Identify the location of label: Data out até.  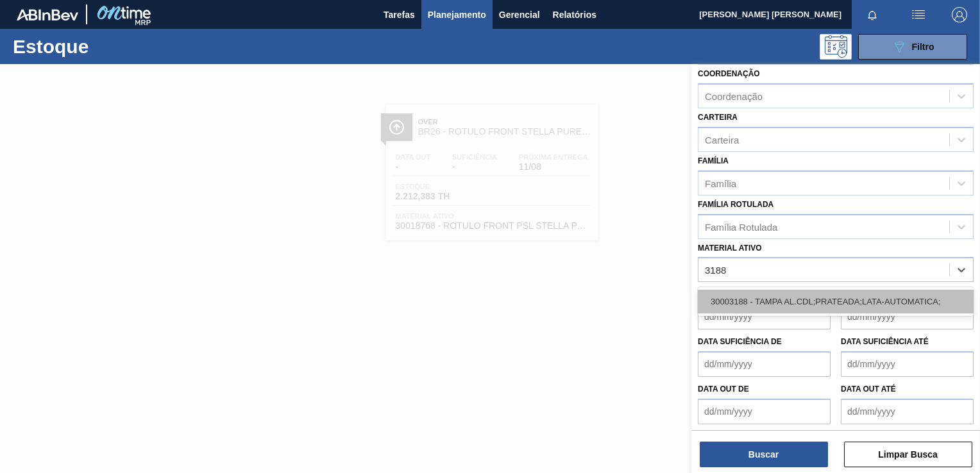
(869, 389).